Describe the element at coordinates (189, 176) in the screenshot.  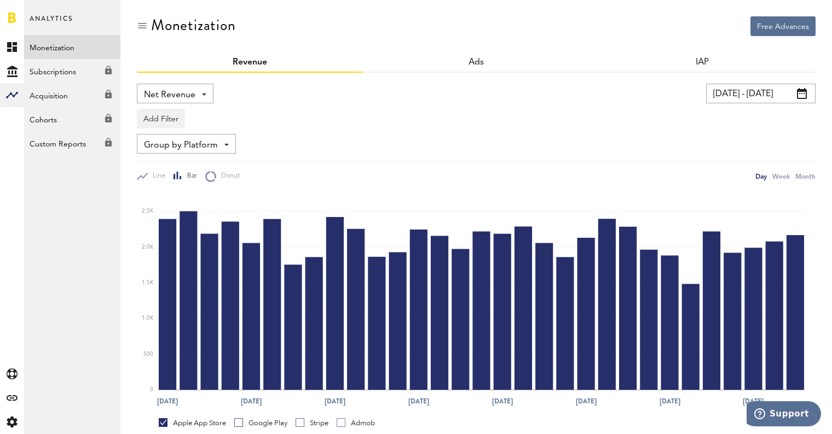
I see `span: Bar` at that location.